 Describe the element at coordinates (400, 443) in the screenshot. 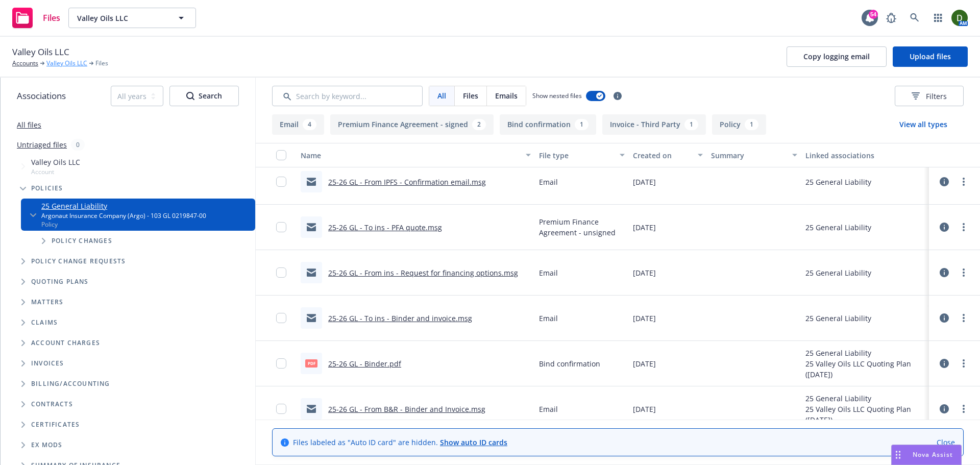

I see `span: Files labeled as "Auto ID card" are hidden.` at that location.